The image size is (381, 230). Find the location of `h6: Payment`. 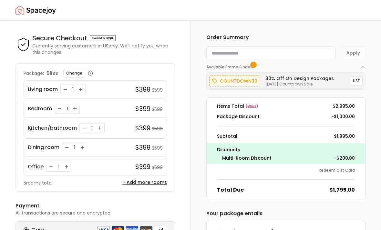

h6: Payment is located at coordinates (95, 206).